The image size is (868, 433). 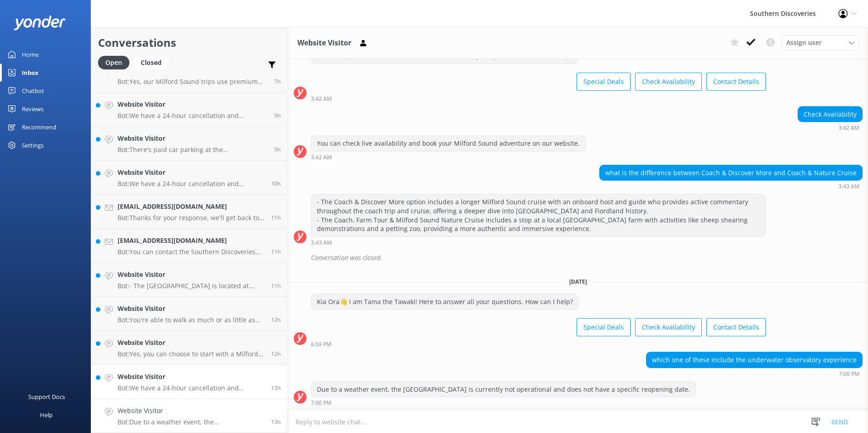 I want to click on div: Conversation was closed., so click(x=587, y=258).